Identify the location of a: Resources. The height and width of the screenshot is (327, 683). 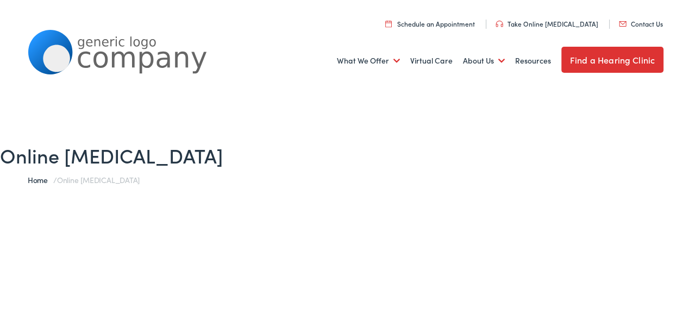
(533, 59).